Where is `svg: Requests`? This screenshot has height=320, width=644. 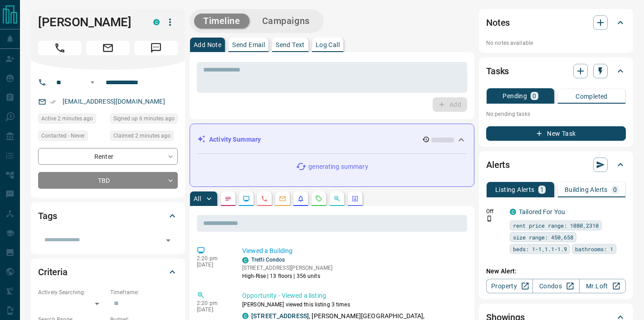
svg: Requests is located at coordinates (319, 199).